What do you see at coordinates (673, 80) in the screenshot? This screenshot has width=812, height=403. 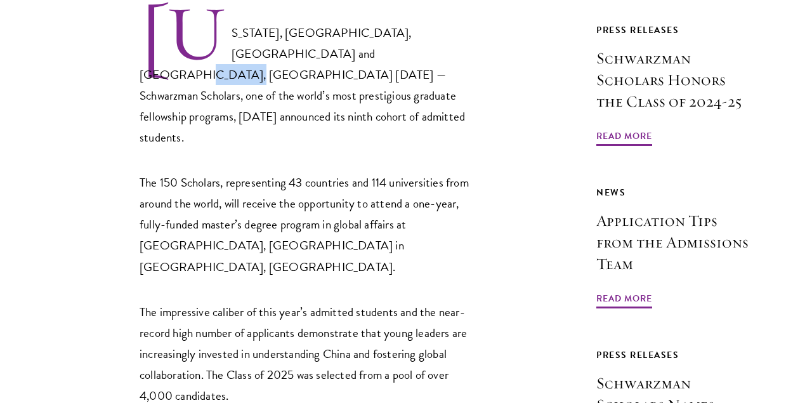 I see `h3: Schwarzman Scholars Honors the Class of 2024-25` at bounding box center [673, 80].